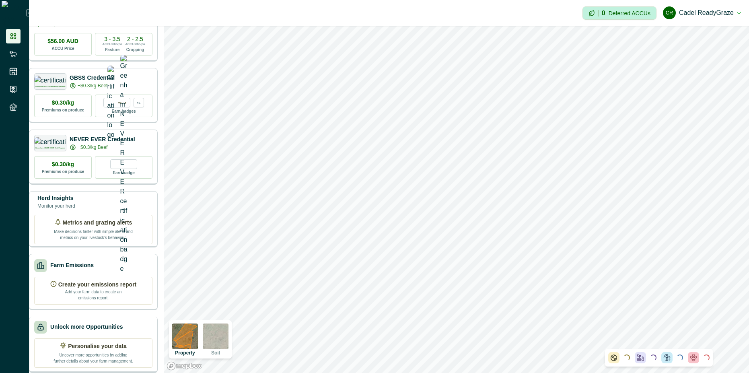 The image size is (749, 373). Describe the element at coordinates (185, 353) in the screenshot. I see `p: Property` at that location.